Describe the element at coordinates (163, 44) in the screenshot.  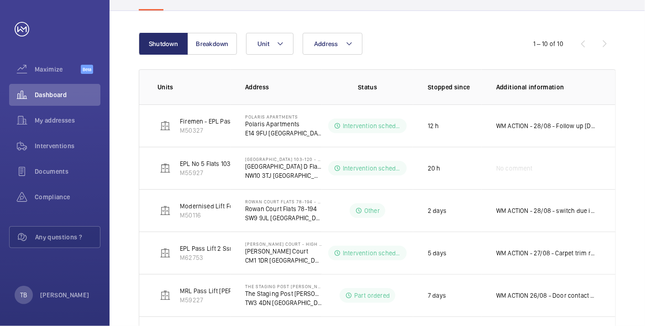
I see `button: Shutdown` at that location.